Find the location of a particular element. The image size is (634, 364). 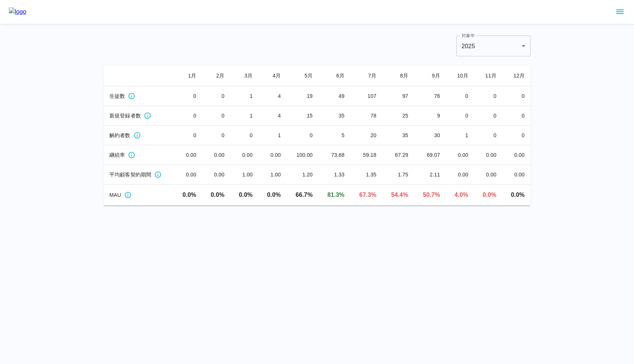

th: 10 月 is located at coordinates (460, 76).